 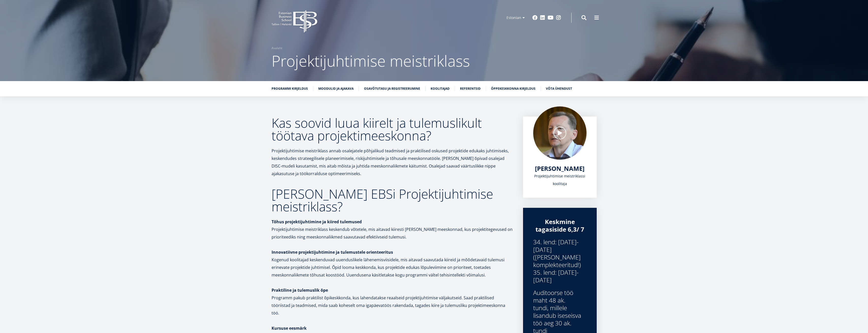 I want to click on a: Avaleht, so click(x=277, y=48).